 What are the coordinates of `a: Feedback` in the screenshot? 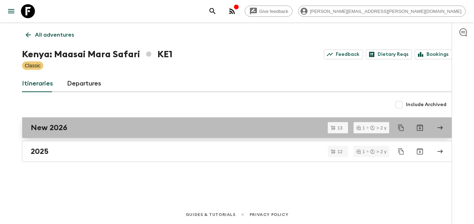 It's located at (344, 54).